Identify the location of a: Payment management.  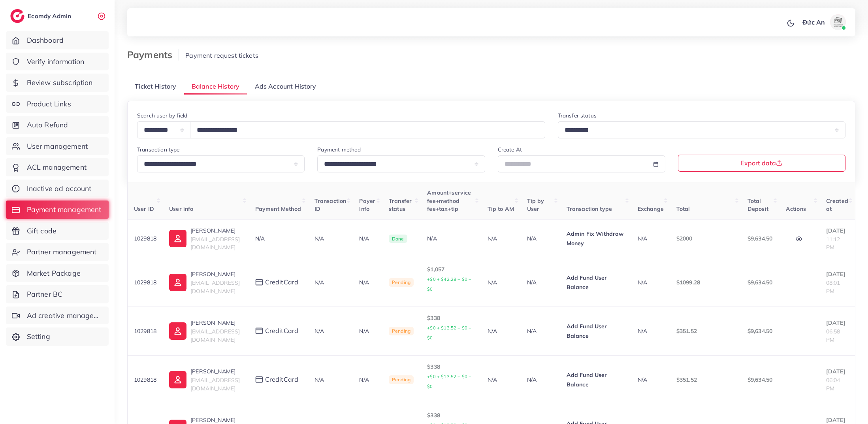
(57, 210).